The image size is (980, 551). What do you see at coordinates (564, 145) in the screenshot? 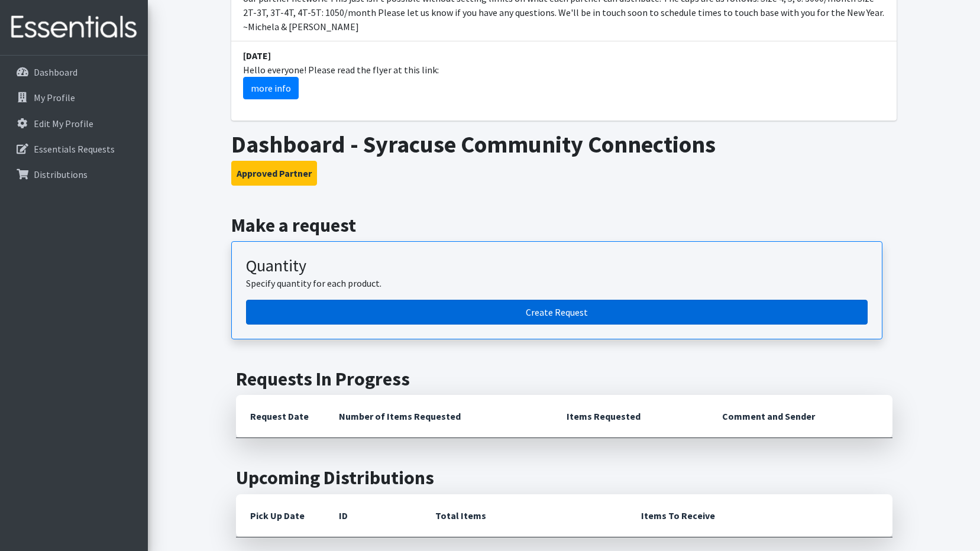
I see `h1: Dashboard - Syracuse Community Connections` at bounding box center [564, 145].